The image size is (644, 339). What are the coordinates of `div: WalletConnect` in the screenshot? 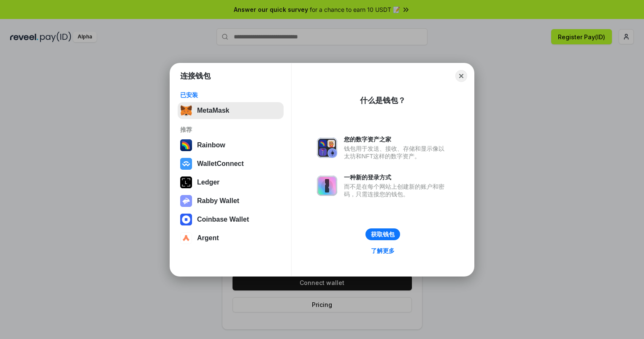 It's located at (220, 164).